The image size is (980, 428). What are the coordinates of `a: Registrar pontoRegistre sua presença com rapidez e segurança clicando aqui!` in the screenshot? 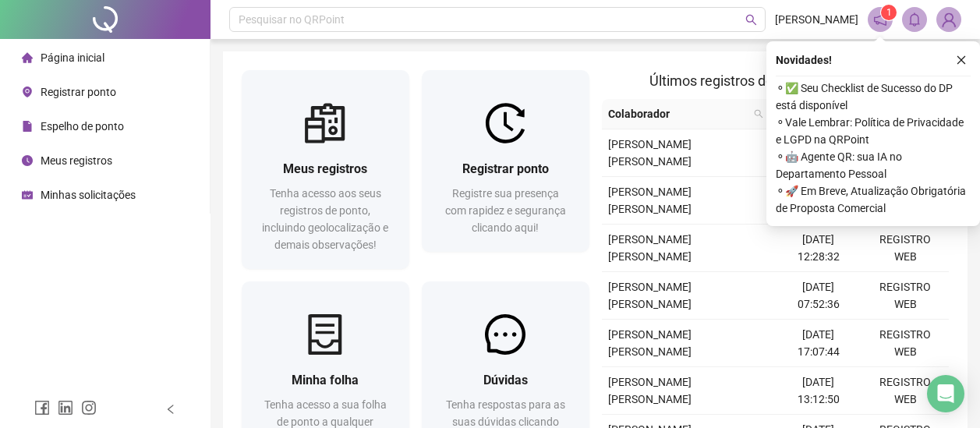 It's located at (505, 161).